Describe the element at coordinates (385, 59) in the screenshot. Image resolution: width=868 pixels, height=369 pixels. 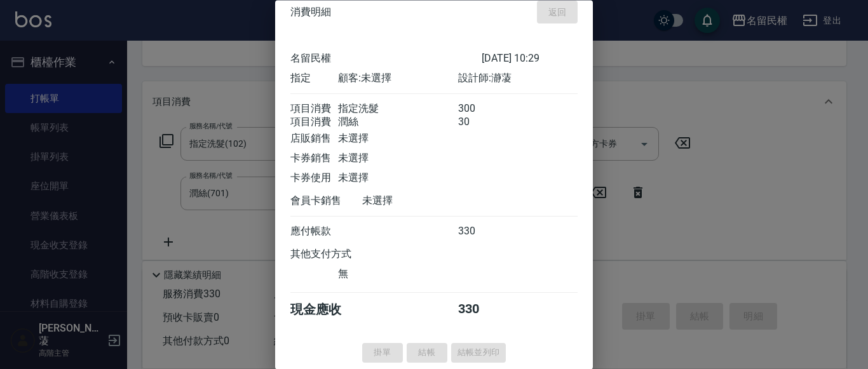
I see `div: 名留民權` at that location.